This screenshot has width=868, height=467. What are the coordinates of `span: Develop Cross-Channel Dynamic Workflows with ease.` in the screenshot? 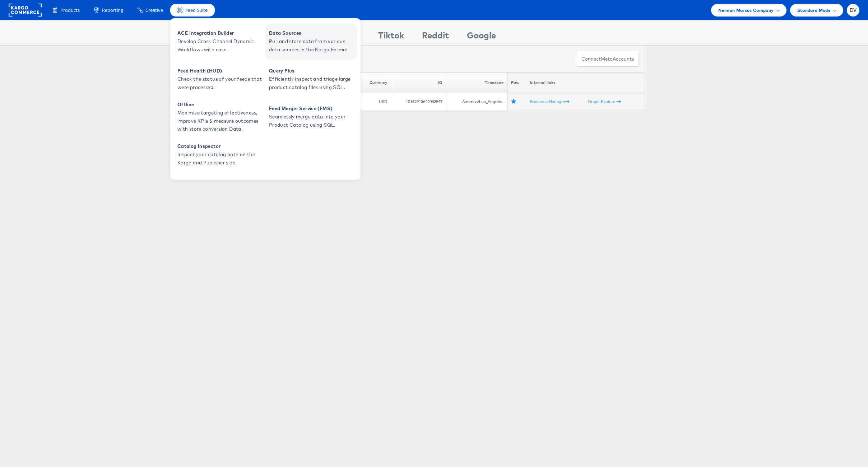 It's located at (220, 46).